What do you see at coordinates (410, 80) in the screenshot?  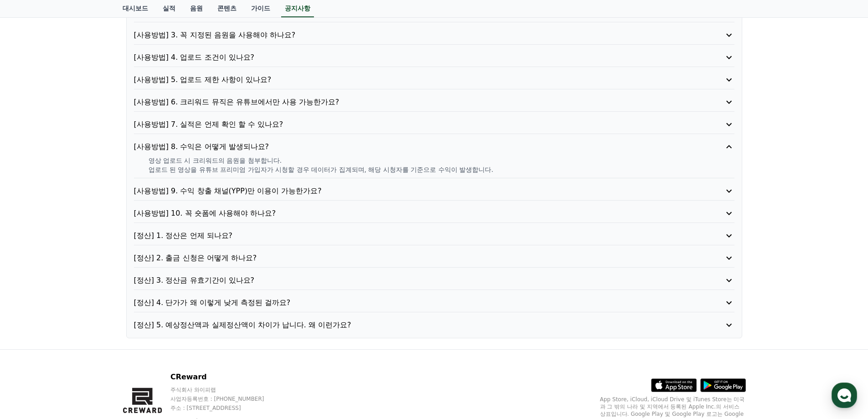 I see `p: [사용방법] 5. 업로드 제한 사항이 있나요?` at bounding box center [410, 80].